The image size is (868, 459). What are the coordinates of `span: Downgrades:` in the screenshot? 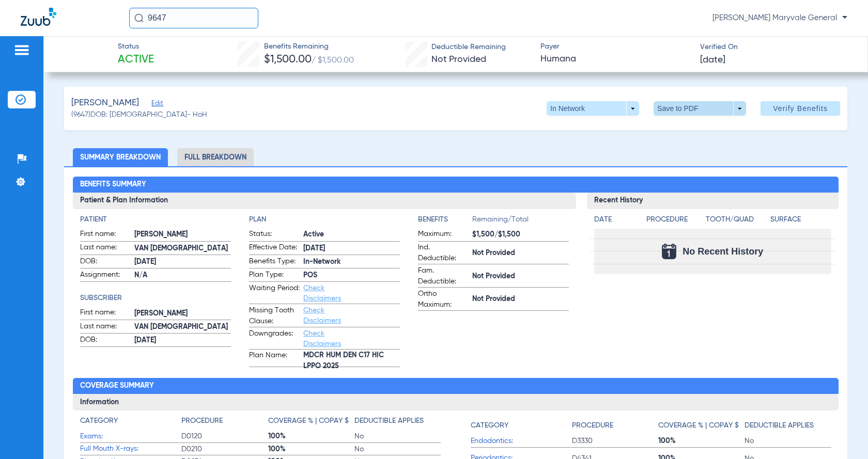 It's located at (274, 339).